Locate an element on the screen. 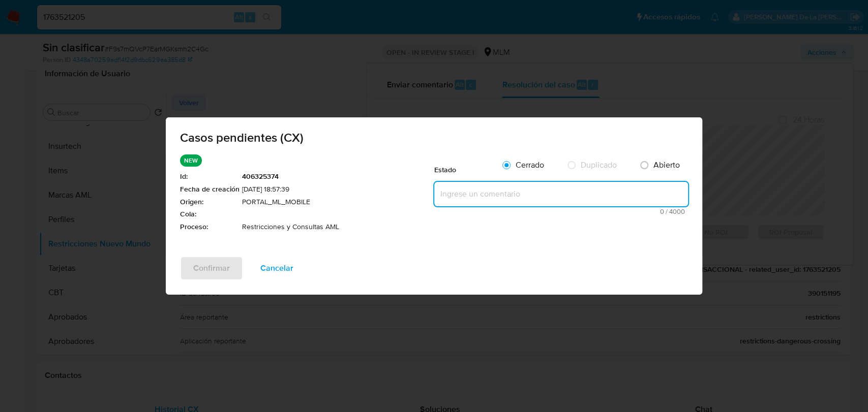 This screenshot has height=412, width=868. span: Id : is located at coordinates (210, 177).